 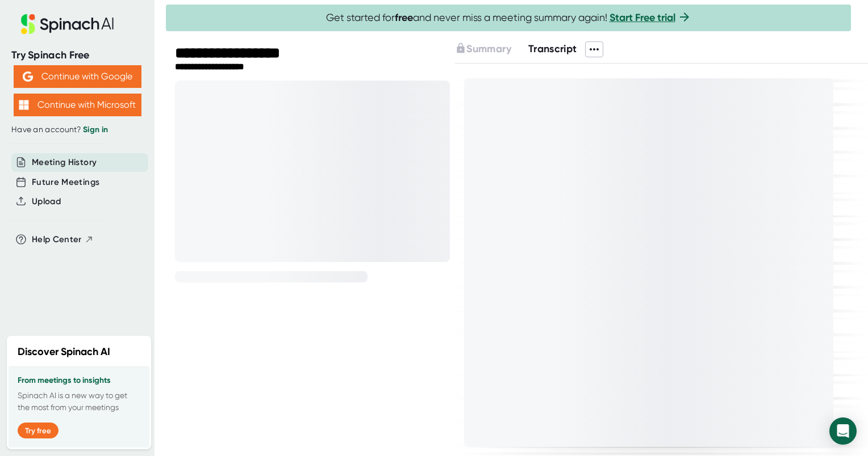 I want to click on button: Meeting History, so click(x=64, y=162).